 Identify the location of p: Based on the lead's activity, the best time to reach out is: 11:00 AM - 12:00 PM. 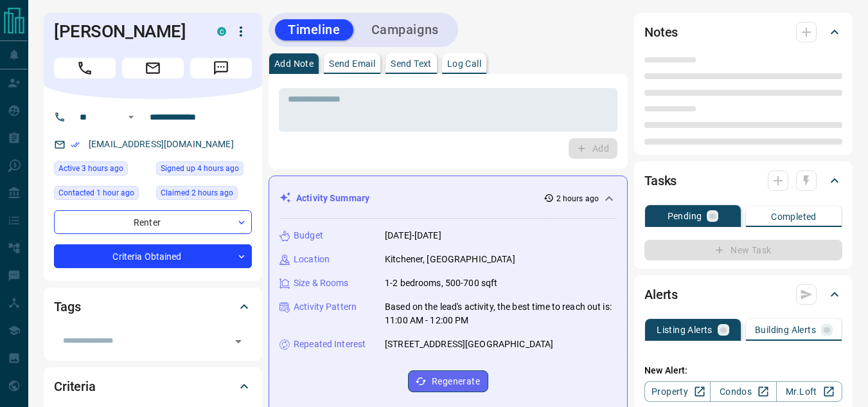
(501, 313).